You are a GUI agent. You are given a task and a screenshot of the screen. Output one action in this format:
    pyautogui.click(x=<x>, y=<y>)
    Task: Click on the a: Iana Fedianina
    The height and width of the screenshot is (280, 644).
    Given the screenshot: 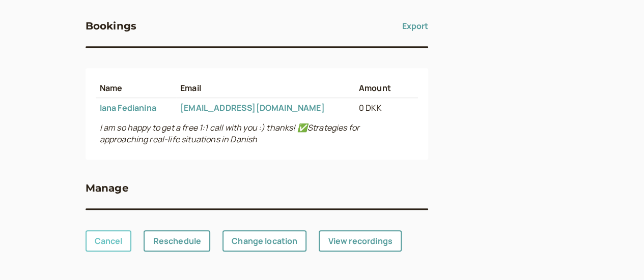 What is the action you would take?
    pyautogui.click(x=128, y=108)
    